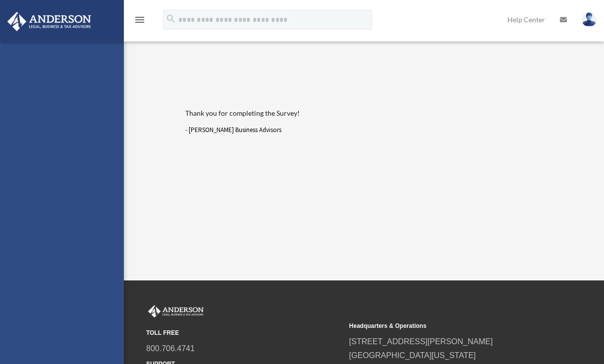  Describe the element at coordinates (140, 20) in the screenshot. I see `i: menu` at that location.